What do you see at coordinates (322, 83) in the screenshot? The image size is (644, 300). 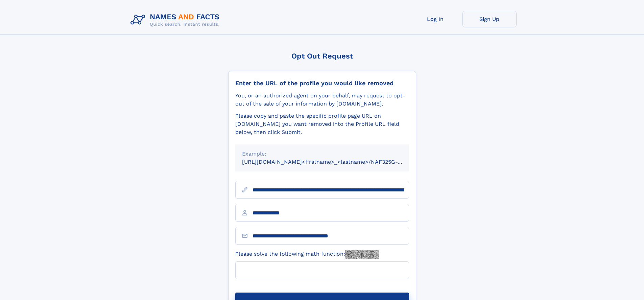 I see `div: Enter the URL of the profile you would like removed` at bounding box center [322, 83].